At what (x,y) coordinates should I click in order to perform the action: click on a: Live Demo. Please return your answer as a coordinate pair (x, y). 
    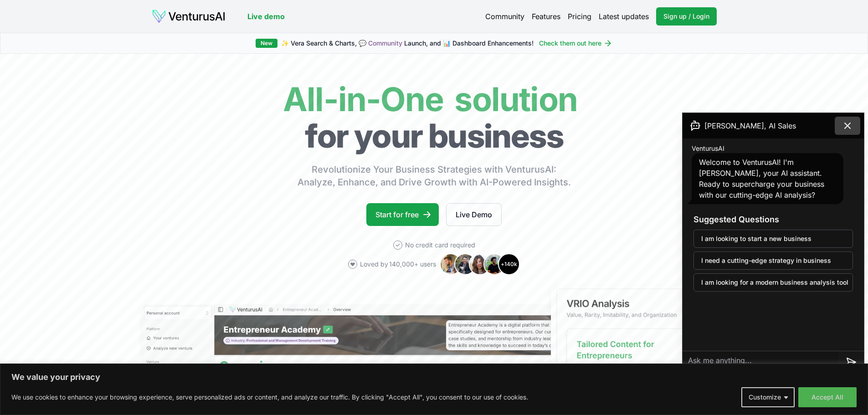
    Looking at the image, I should click on (474, 215).